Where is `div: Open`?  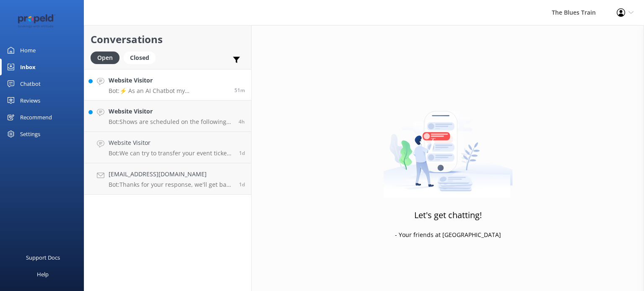 div: Open is located at coordinates (105, 58).